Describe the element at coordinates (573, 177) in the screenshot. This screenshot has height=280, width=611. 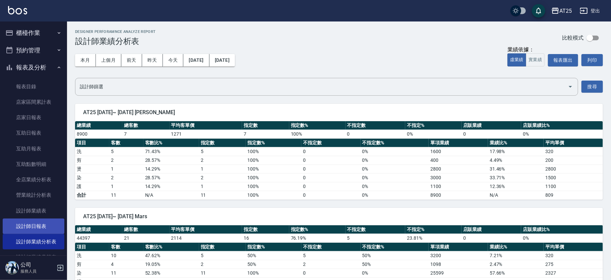
I see `td: 1500` at that location.